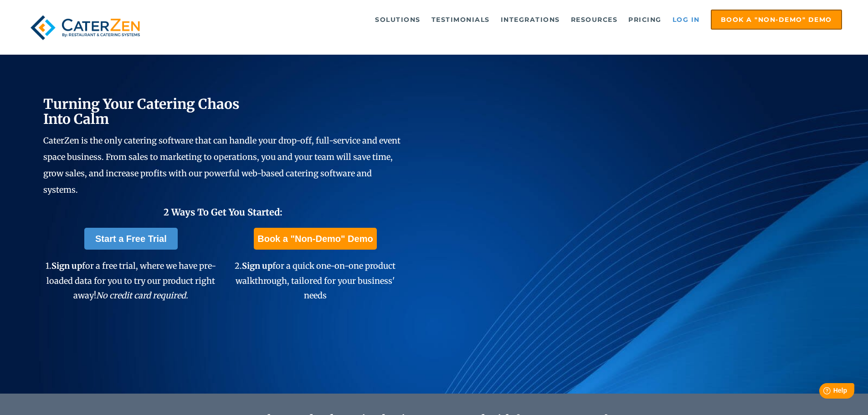 This screenshot has height=415, width=868. I want to click on div: Navigation Menu, so click(504, 20).